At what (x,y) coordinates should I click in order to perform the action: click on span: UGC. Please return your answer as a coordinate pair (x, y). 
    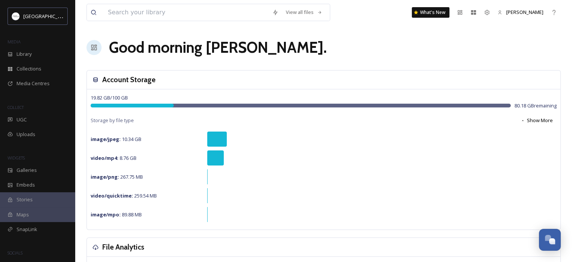
    Looking at the image, I should click on (21, 119).